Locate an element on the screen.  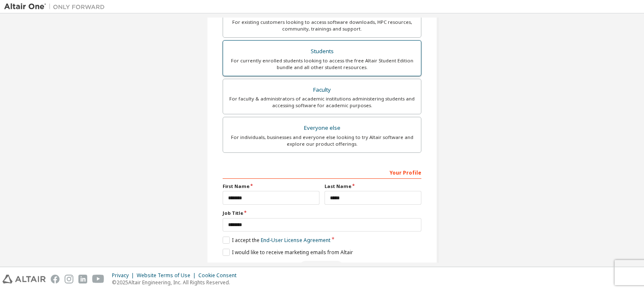
label: First Name is located at coordinates (271, 187).